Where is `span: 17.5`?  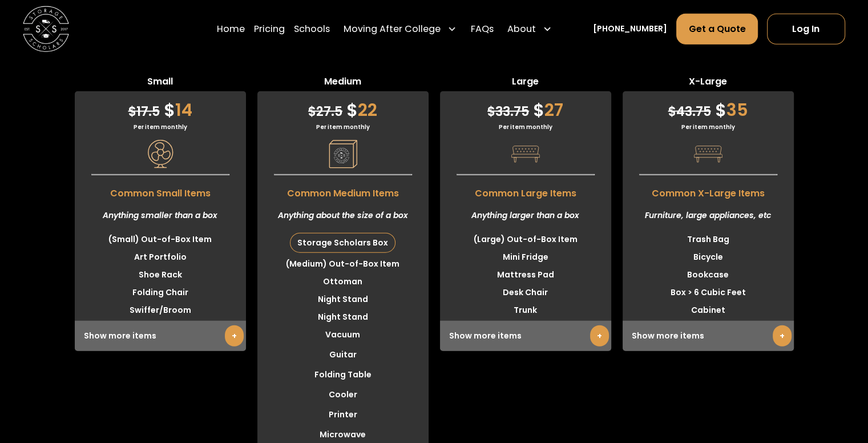 span: 17.5 is located at coordinates (144, 111).